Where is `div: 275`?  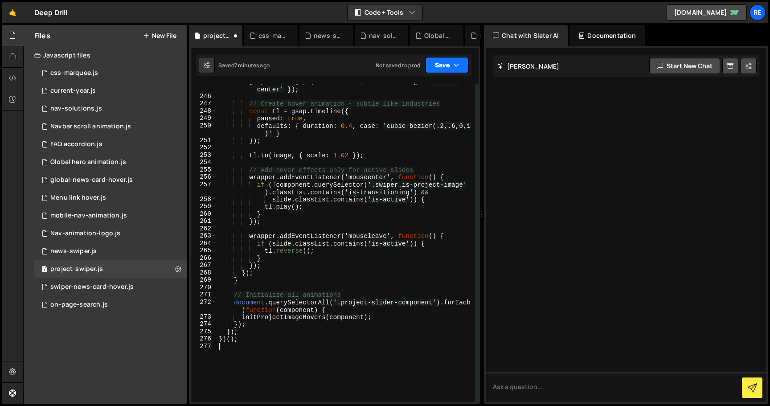
div: 275 is located at coordinates (204, 332).